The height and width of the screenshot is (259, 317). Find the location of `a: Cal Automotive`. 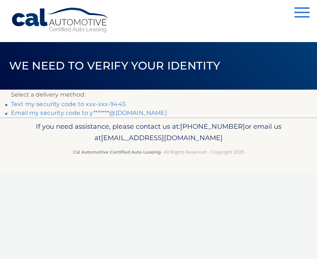

a: Cal Automotive is located at coordinates (60, 20).